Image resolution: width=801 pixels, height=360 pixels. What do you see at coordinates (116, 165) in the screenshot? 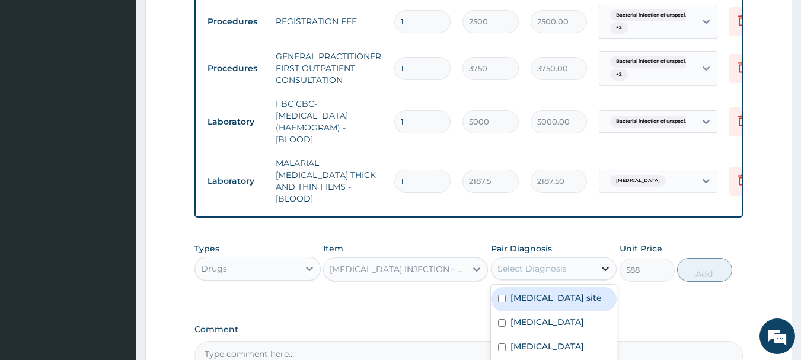
I see `span: We're online!` at bounding box center [116, 165].